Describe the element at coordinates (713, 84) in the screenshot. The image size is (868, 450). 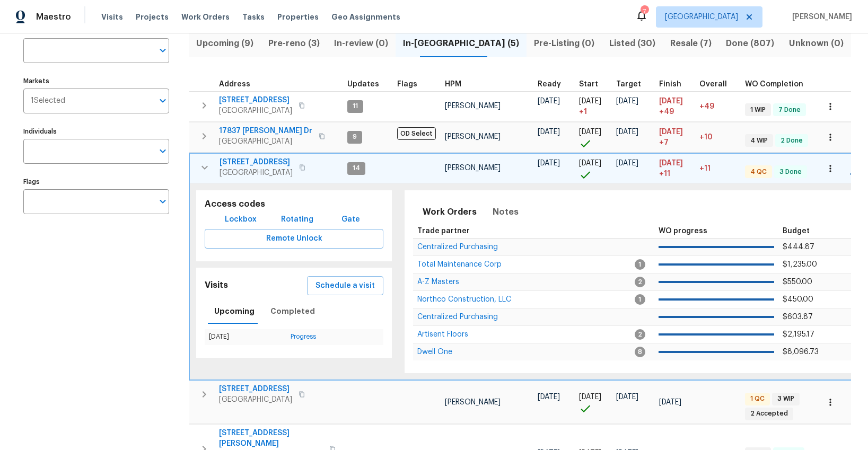
I see `span: Overall` at that location.